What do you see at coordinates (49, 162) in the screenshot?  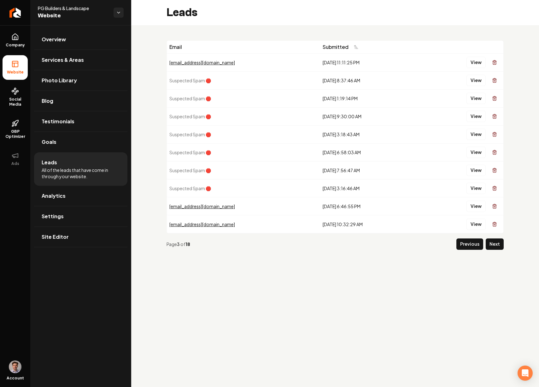 I see `span: Leads` at bounding box center [49, 162].